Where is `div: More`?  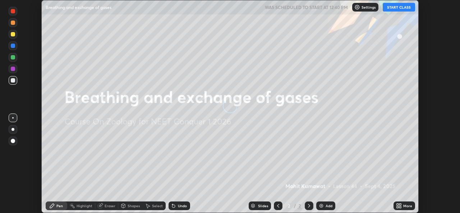
div: More is located at coordinates (408, 205).